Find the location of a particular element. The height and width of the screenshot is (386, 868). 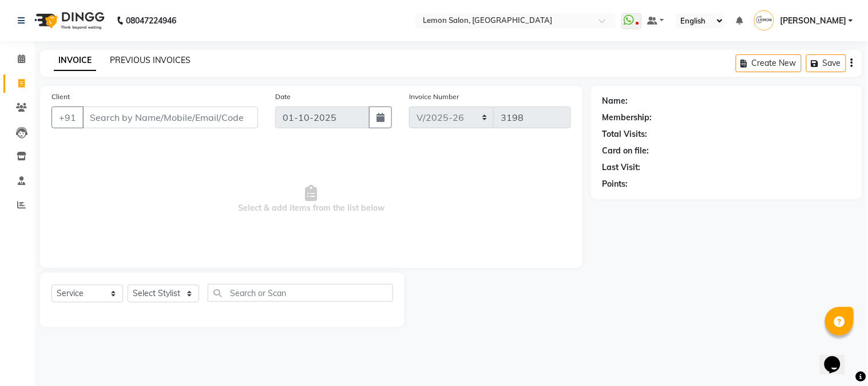

img: Sana Mansoori is located at coordinates (764, 20).